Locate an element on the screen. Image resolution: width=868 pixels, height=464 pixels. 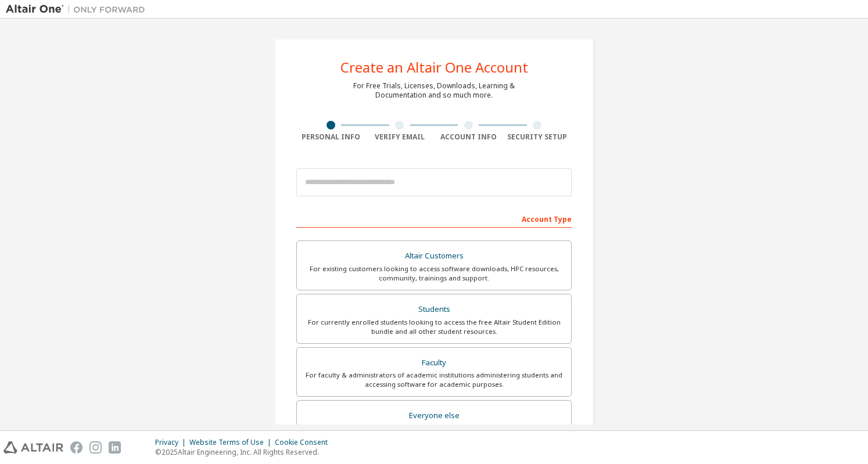
div: Privacy is located at coordinates (172, 443).